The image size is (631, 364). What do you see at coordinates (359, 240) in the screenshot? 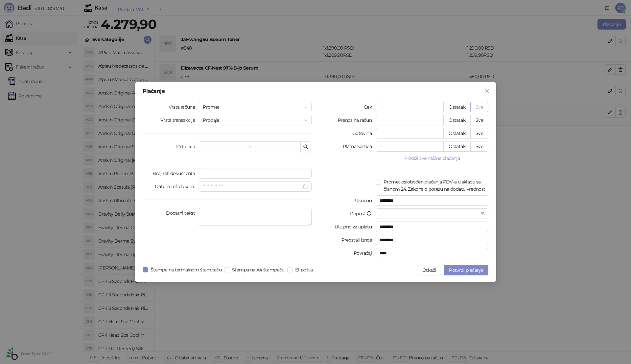
I see `label: Preostali iznos` at bounding box center [359, 240].